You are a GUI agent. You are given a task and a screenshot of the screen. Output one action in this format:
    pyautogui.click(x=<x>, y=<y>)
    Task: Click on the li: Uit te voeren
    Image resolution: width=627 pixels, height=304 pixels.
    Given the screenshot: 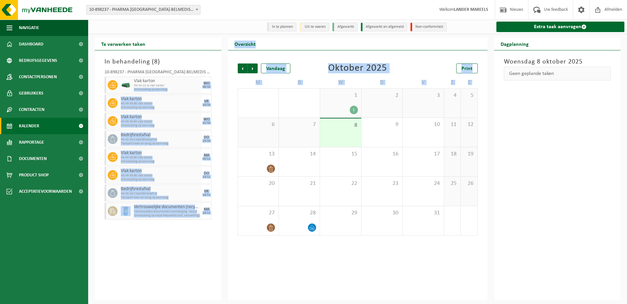 What is the action you would take?
    pyautogui.click(x=315, y=27)
    